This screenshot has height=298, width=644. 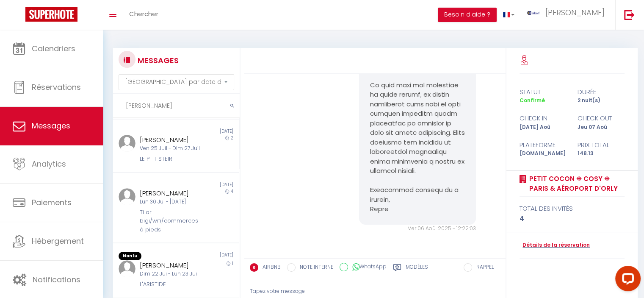 What do you see at coordinates (532, 100) in the screenshot?
I see `span: Confirmé` at bounding box center [532, 100].